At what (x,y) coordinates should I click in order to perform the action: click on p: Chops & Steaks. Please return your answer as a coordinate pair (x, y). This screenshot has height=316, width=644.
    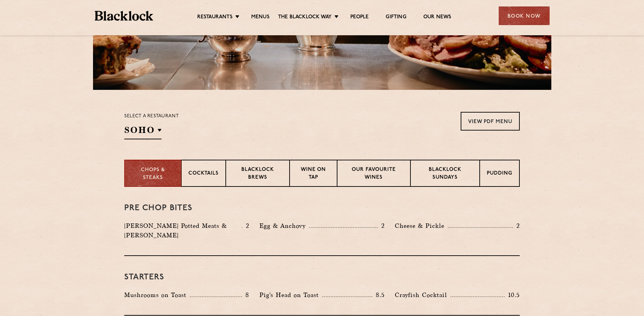
    Looking at the image, I should click on (152, 174).